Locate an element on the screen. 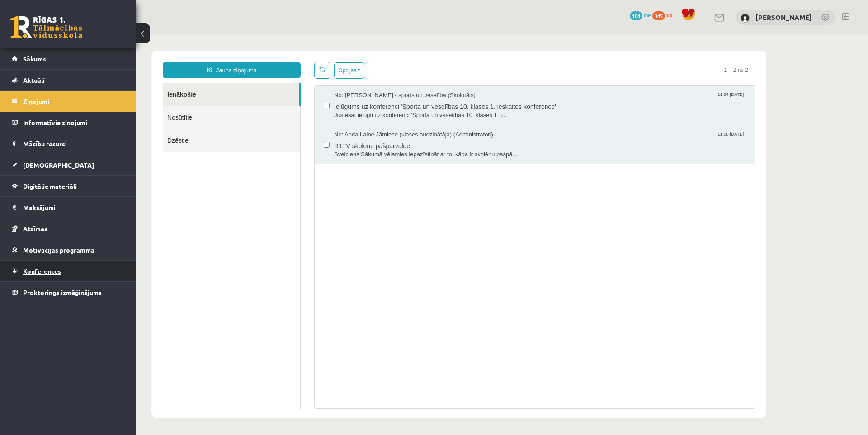  a: Digitālie materiāli is located at coordinates (68, 186).